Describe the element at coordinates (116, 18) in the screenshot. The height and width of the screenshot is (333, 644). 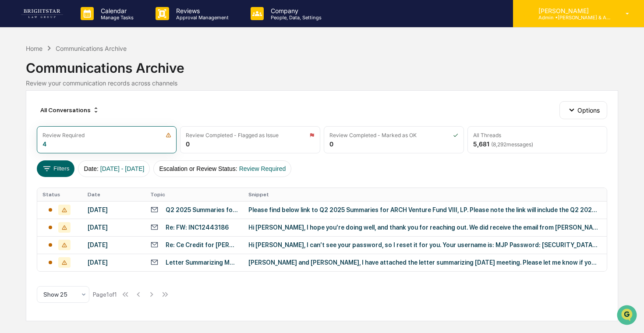
I see `p: Manage Tasks` at that location.